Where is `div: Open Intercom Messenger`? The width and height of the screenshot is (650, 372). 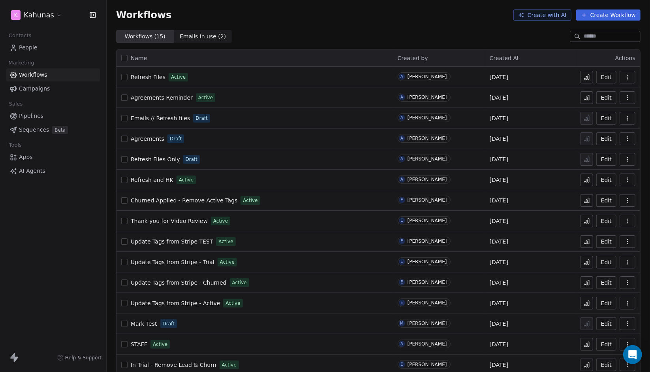 div: Open Intercom Messenger is located at coordinates (633, 354).